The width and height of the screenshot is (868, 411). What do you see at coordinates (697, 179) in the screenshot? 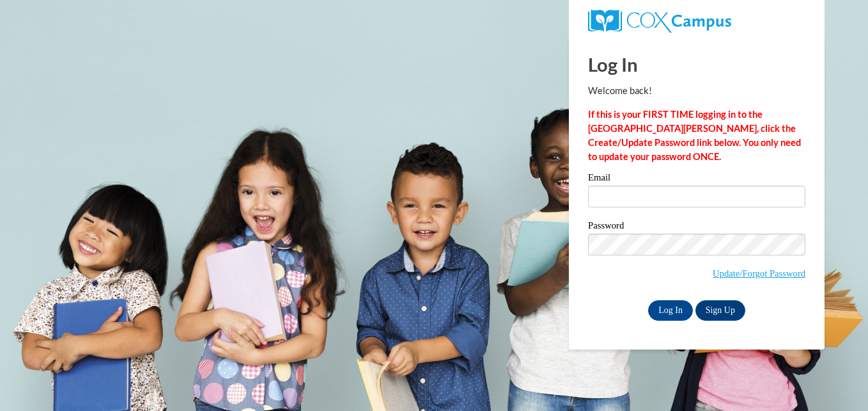
I see `label: Email` at bounding box center [697, 179].